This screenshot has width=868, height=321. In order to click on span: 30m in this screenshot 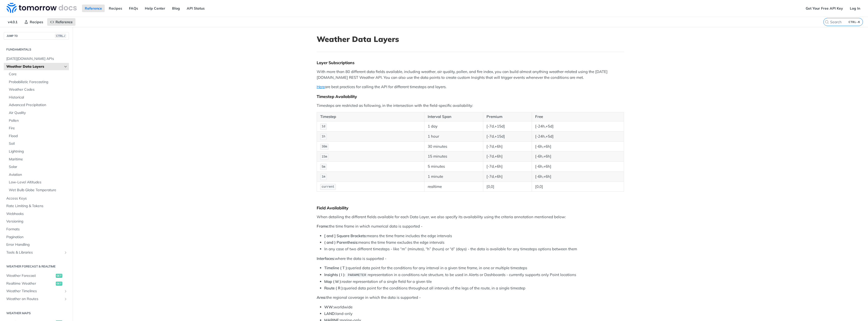, I will do `click(324, 147)`.